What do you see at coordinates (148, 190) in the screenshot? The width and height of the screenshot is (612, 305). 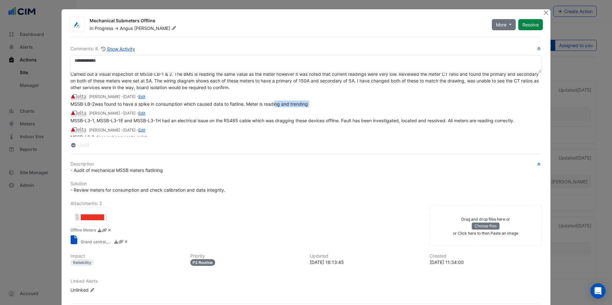 I see `span: - Review meters for consumption and check calibration and data integrity.` at bounding box center [148, 190].